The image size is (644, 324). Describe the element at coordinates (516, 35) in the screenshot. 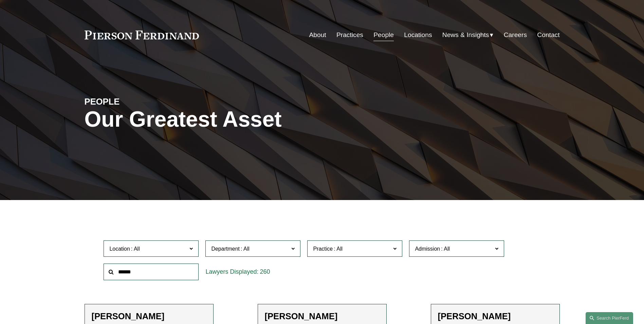

I see `a: Careers` at that location.